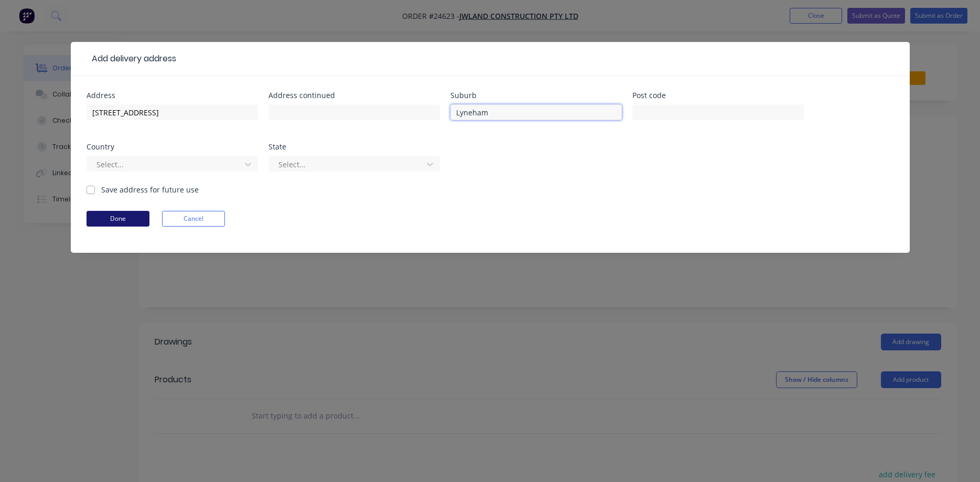 This screenshot has height=482, width=980. What do you see at coordinates (194, 219) in the screenshot?
I see `button: Cancel` at bounding box center [194, 219].